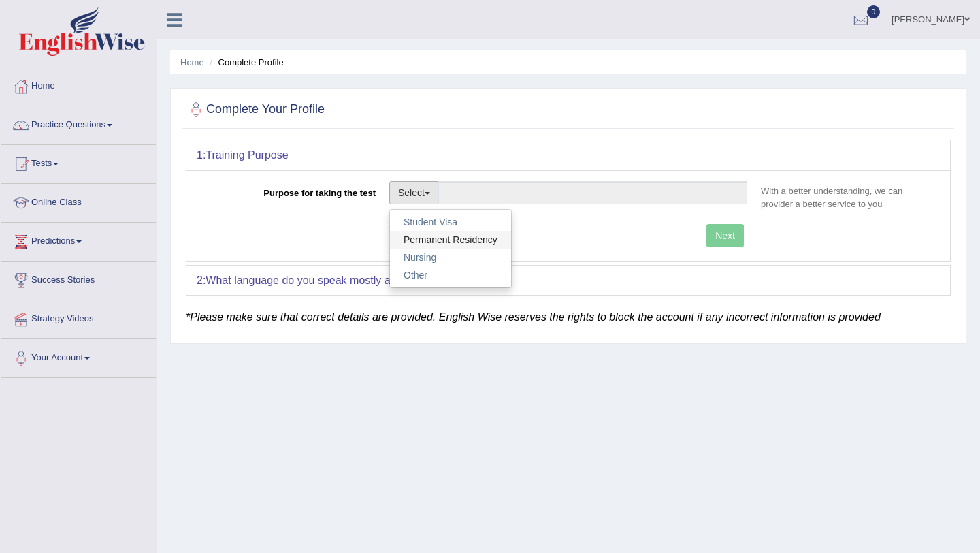  I want to click on a: Online Class, so click(78, 201).